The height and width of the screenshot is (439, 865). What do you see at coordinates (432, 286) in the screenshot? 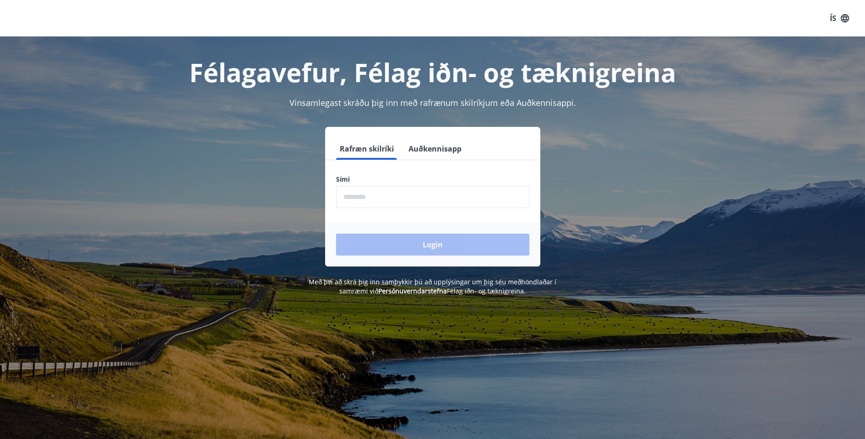
I see `span: Með því að skrá þig inn samþykkir þú að upplýsingar um þig séu meðhöndlaðar í samræmi við Félag i...` at bounding box center [432, 286].